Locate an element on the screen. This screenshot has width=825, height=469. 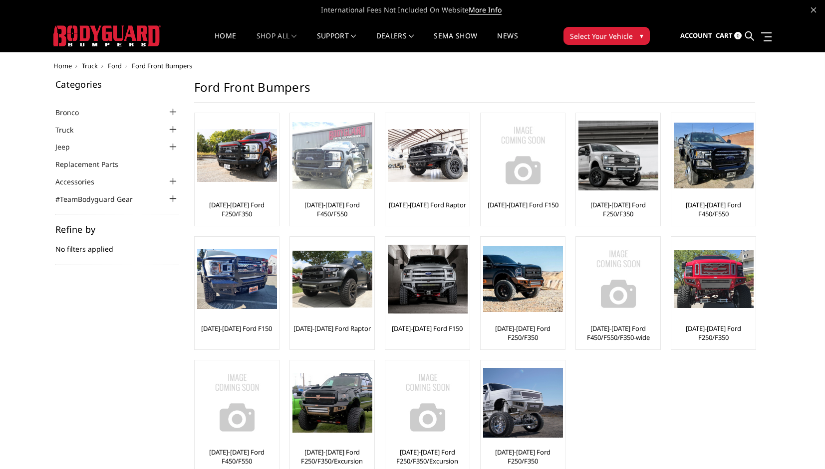
a: News is located at coordinates (507, 42).